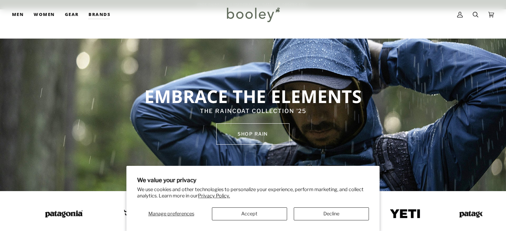  I want to click on span: Manage preferences, so click(171, 214).